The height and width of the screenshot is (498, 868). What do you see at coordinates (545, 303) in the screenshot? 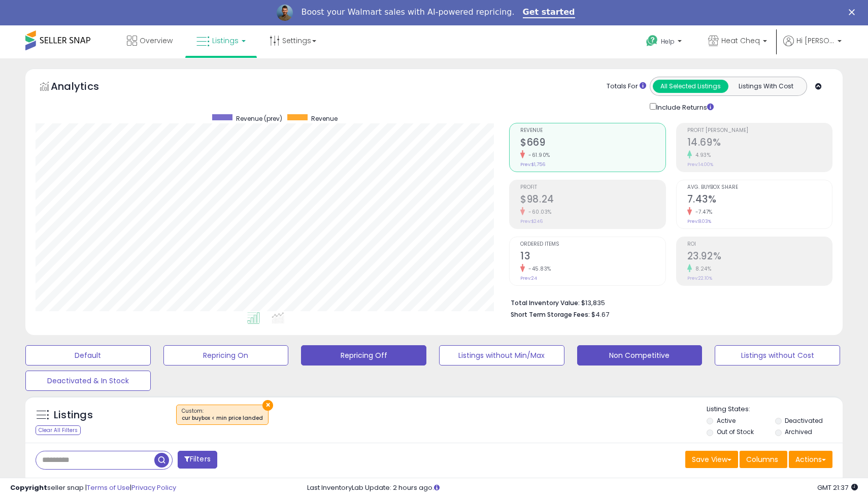
I see `b: Total Inventory Value:` at bounding box center [545, 303].